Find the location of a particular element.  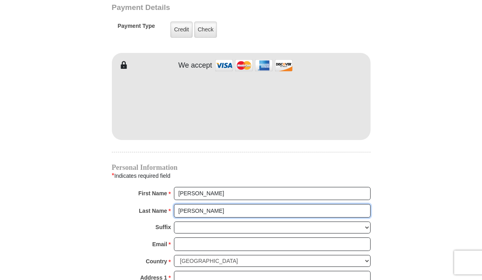

h3: Payment Details is located at coordinates (213, 8).